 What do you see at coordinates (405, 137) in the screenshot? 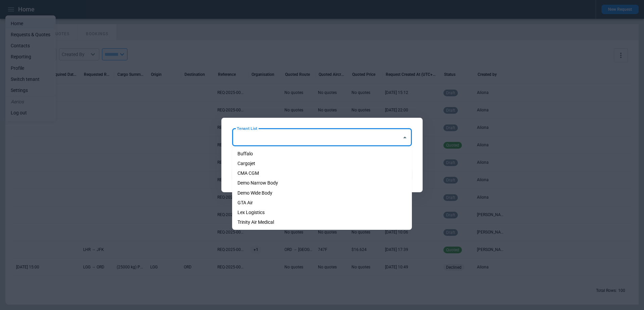
I see `button: Close` at bounding box center [405, 137].